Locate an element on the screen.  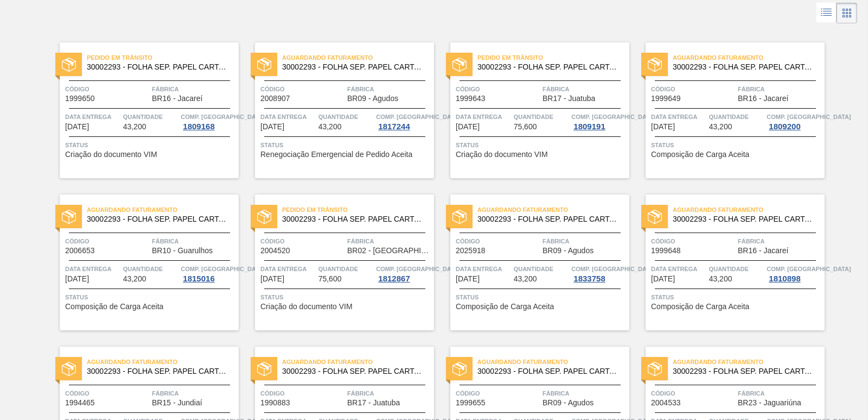
div: Visão em Lista is located at coordinates (826, 13).